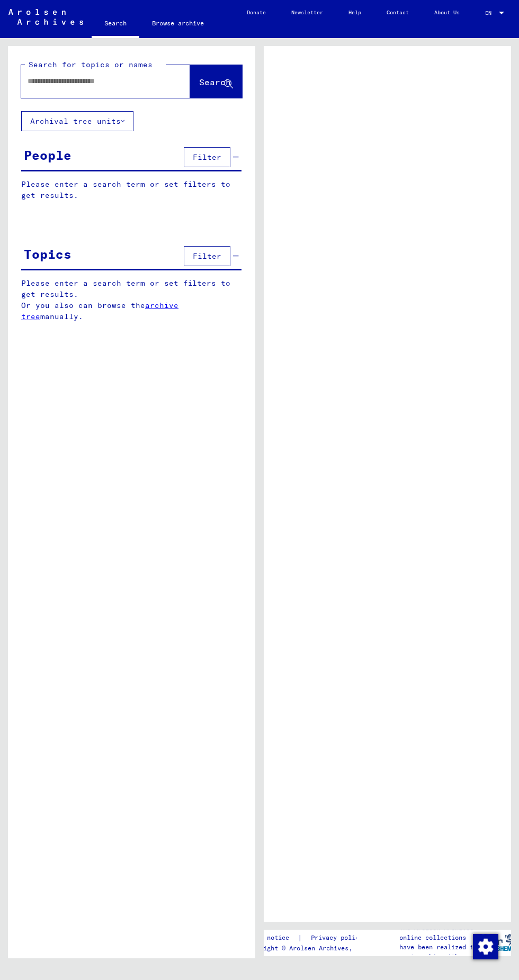 The width and height of the screenshot is (519, 980). Describe the element at coordinates (115, 25) in the screenshot. I see `a: Search` at that location.